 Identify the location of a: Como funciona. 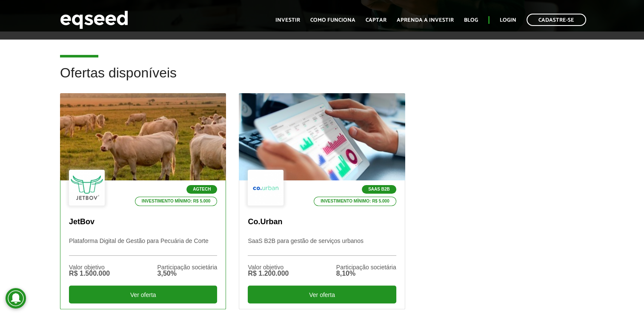
(333, 20).